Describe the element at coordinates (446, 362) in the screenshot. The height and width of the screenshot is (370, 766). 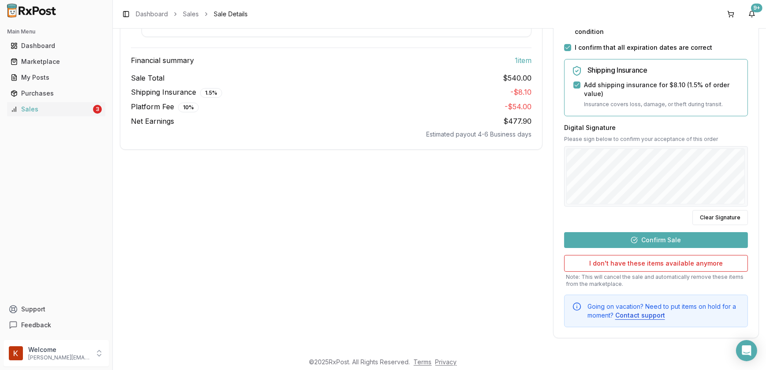
I see `a: Privacy` at that location.